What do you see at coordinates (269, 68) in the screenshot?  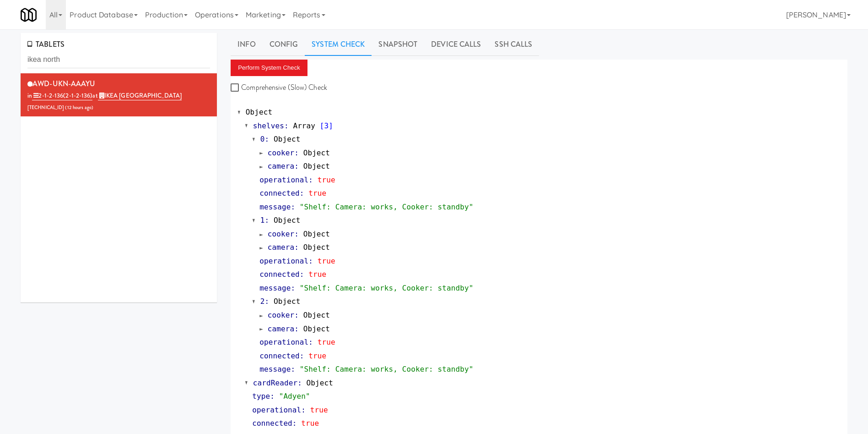 I see `button: Perform System Check` at bounding box center [269, 68].